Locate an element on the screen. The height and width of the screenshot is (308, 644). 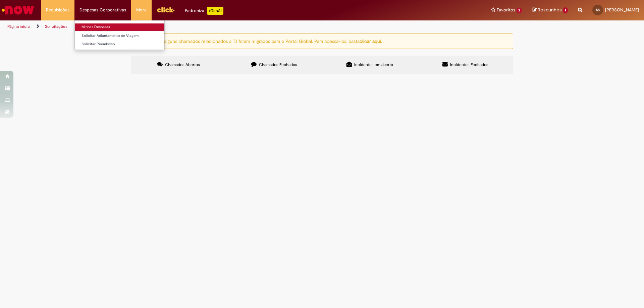
ul: Despesas Corporativas is located at coordinates (120, 35).